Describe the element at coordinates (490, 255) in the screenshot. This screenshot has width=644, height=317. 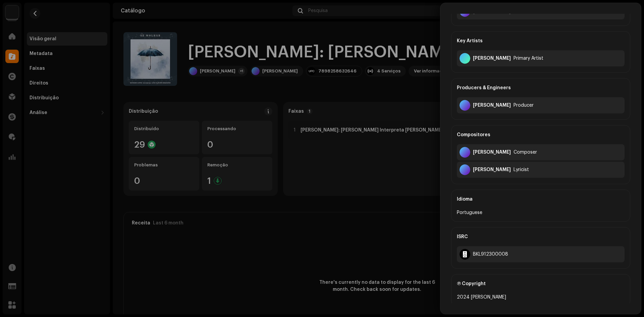
I see `div: BKL912300008` at that location.